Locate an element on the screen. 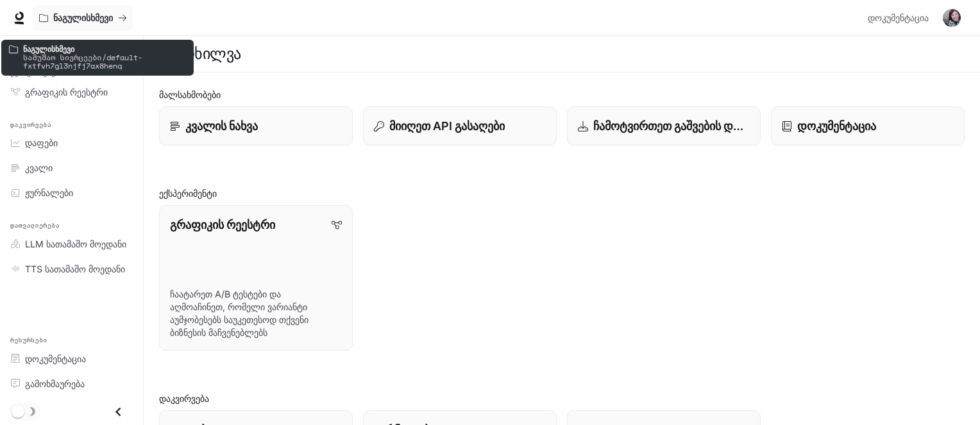 This screenshot has width=980, height=425. font: ექსპერიმენტი is located at coordinates (188, 193).